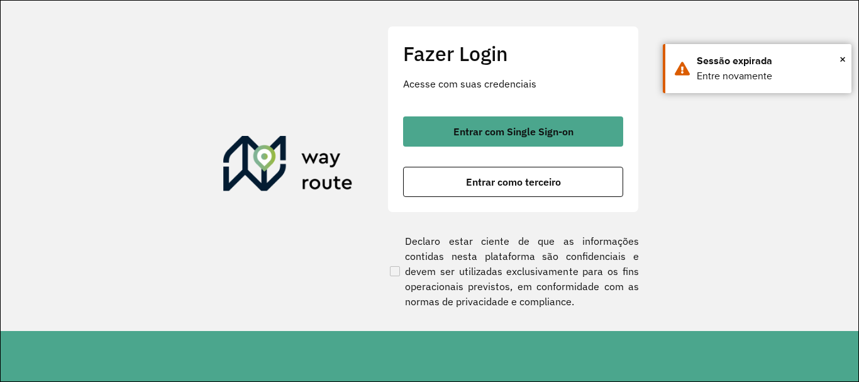  Describe the element at coordinates (288, 166) in the screenshot. I see `img: Roteirizador AmbevTech` at that location.